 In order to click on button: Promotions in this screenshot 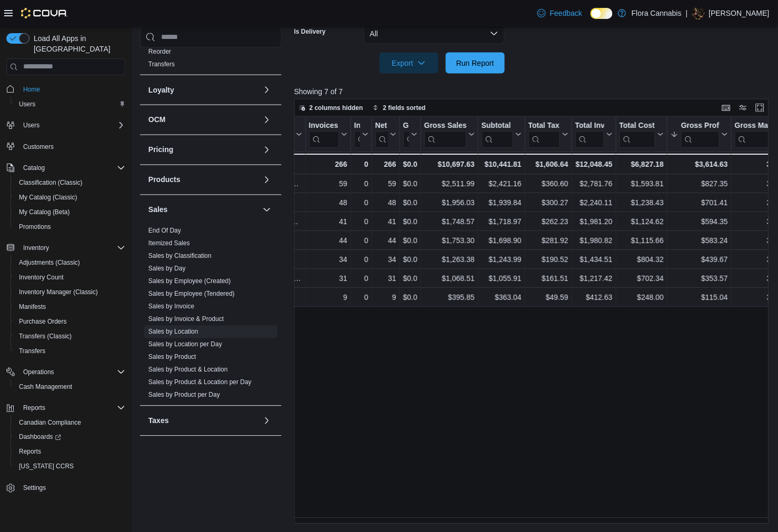, I will do `click(70, 227)`.